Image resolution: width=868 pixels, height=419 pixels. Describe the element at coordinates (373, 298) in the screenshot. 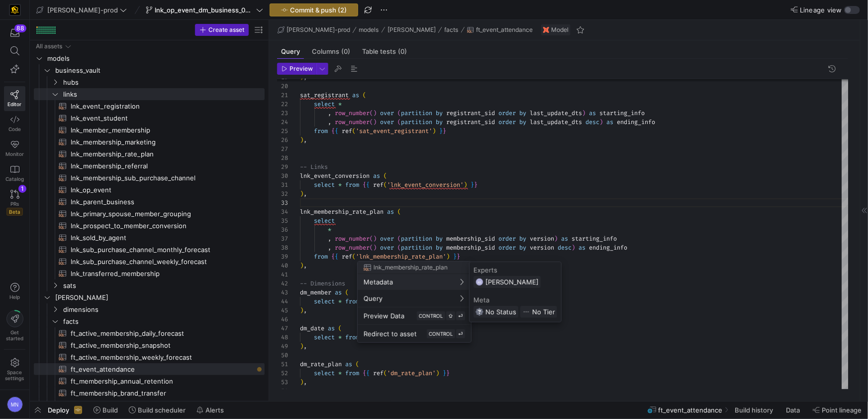

I see `span: Query` at that location.